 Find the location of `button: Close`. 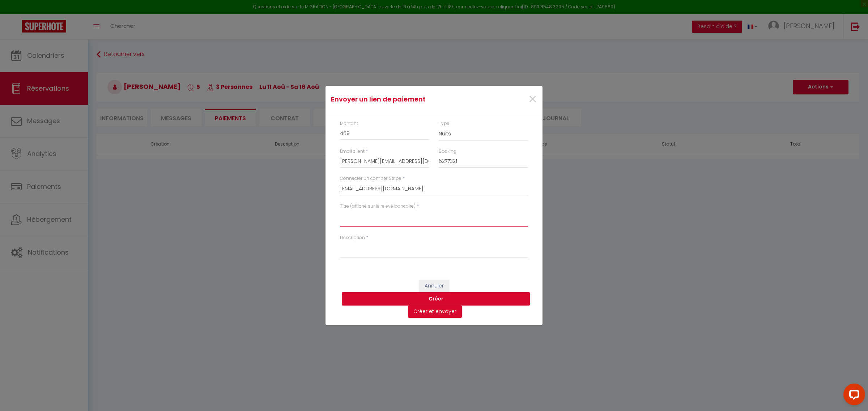

button: Close is located at coordinates (533, 99).